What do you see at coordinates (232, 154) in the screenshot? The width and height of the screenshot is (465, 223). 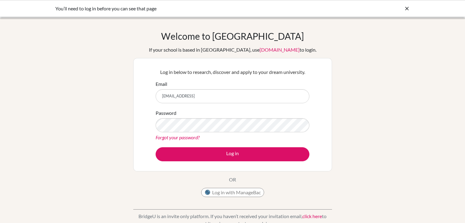 I see `button: Log in` at bounding box center [232, 154].